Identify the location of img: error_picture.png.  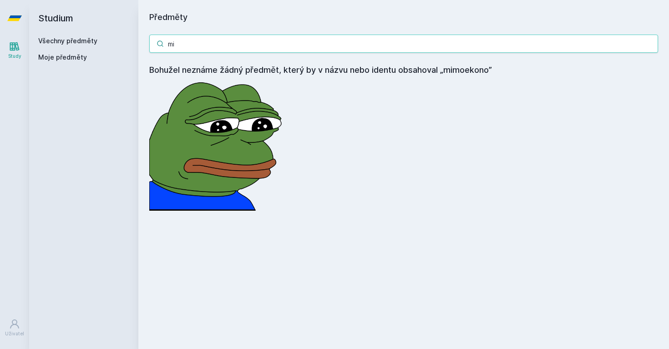
(217, 143).